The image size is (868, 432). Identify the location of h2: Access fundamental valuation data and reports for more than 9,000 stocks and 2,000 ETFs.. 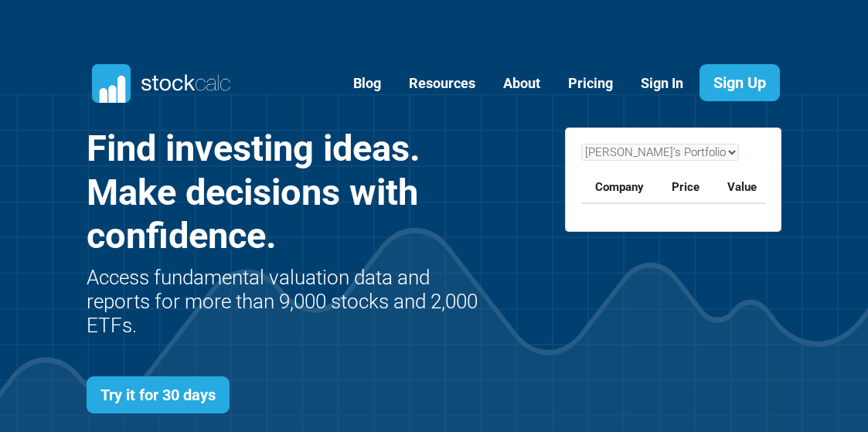
(284, 302).